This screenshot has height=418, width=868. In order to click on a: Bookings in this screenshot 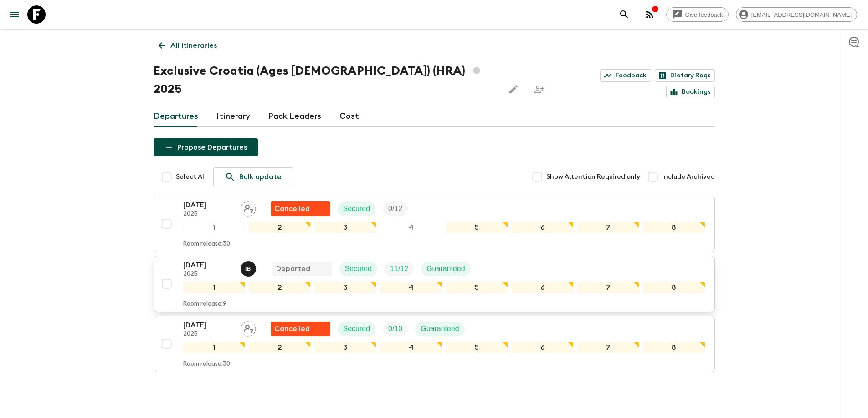, I will do `click(690, 91)`.